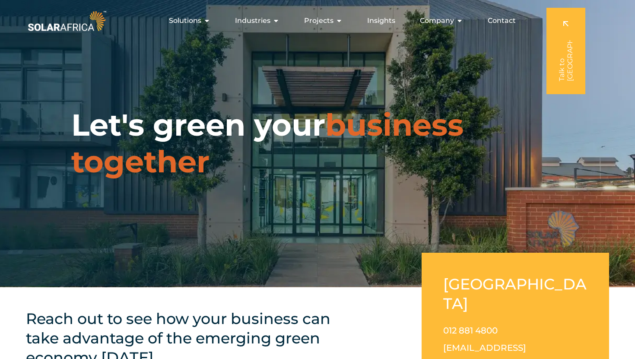 The width and height of the screenshot is (635, 359). What do you see at coordinates (381, 21) in the screenshot?
I see `span: Insights` at bounding box center [381, 21].